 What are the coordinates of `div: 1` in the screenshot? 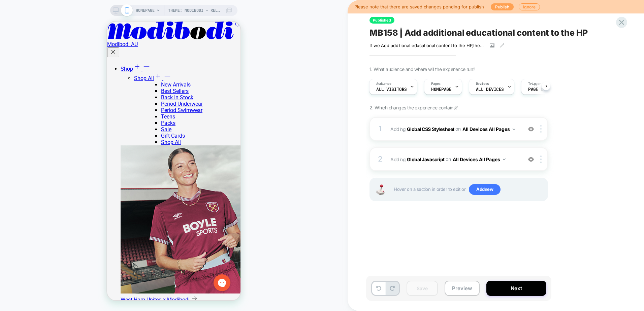 It's located at (380, 129).